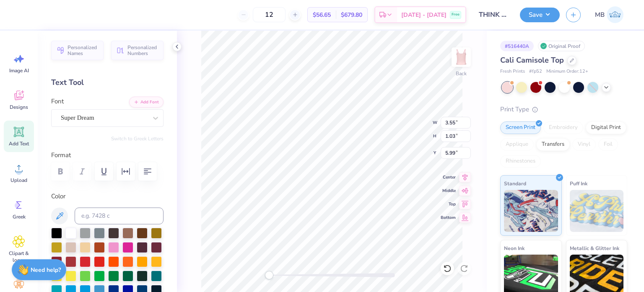 The width and height of the screenshot is (644, 292). I want to click on span: Image AI, so click(19, 70).